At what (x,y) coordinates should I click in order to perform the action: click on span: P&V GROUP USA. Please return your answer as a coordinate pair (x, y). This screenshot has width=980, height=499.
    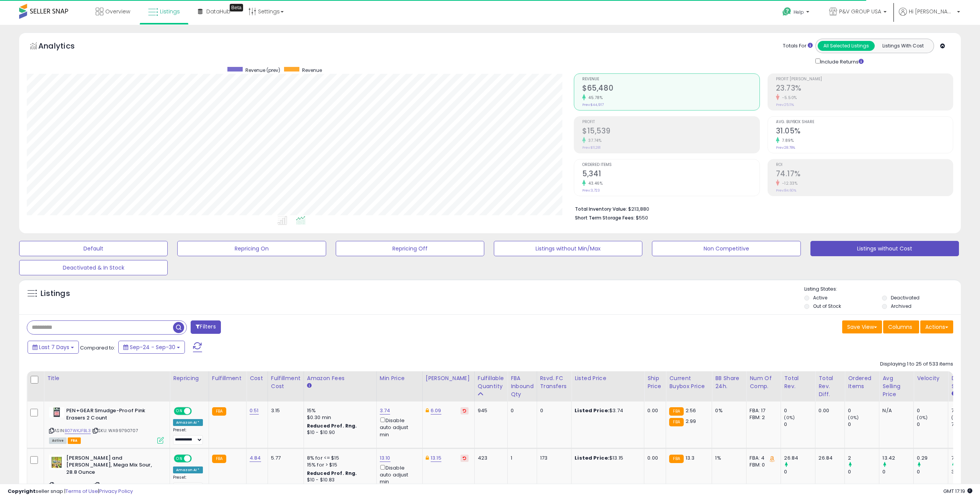
    Looking at the image, I should click on (861, 12).